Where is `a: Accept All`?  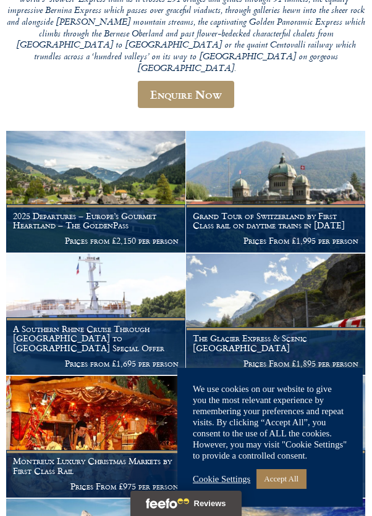
a: Accept All is located at coordinates (281, 479).